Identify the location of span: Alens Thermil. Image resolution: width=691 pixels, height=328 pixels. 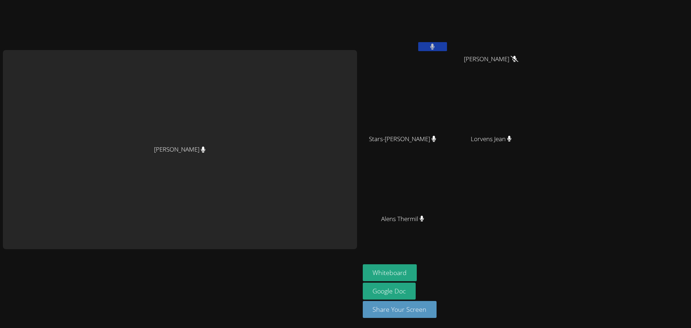
(403, 219).